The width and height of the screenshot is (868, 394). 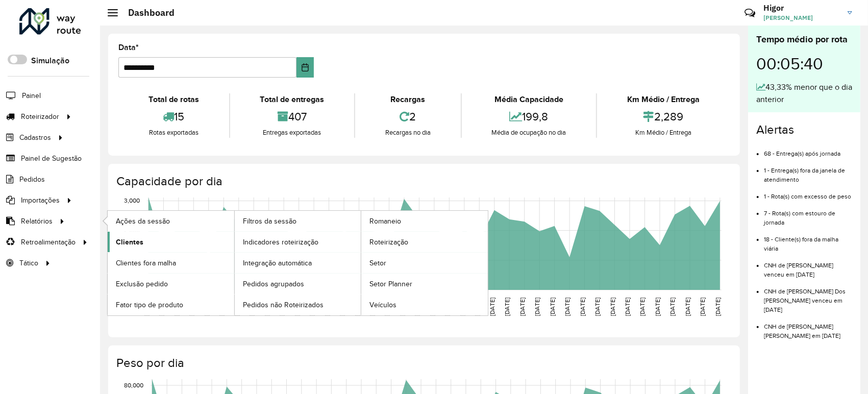 I want to click on text: 3,000, so click(x=132, y=201).